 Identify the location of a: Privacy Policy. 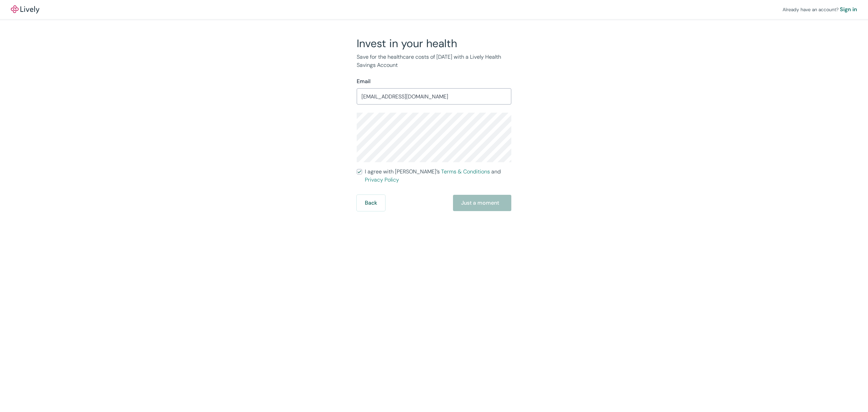
(381, 179).